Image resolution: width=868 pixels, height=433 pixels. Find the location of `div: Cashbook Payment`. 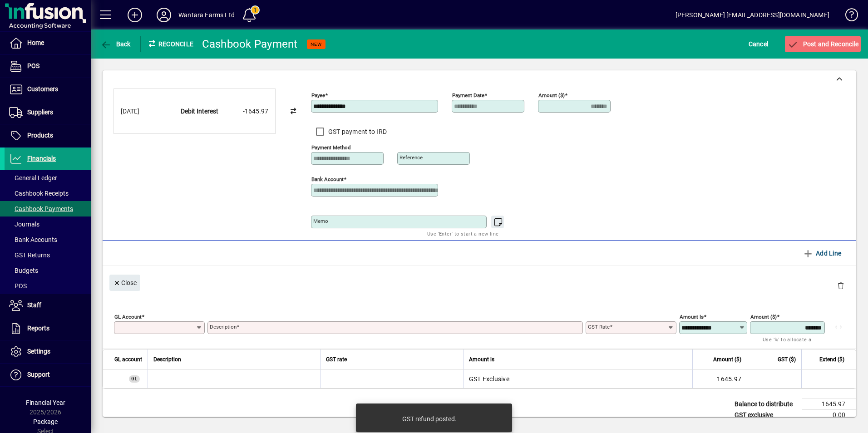

div: Cashbook Payment is located at coordinates (250, 44).